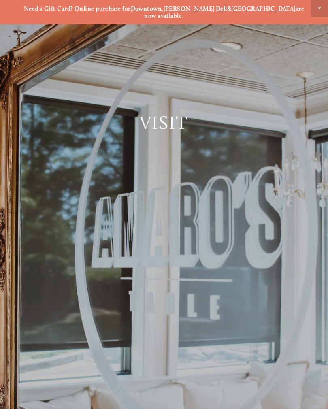 This screenshot has height=409, width=328. I want to click on strong: Downtown, so click(146, 8).